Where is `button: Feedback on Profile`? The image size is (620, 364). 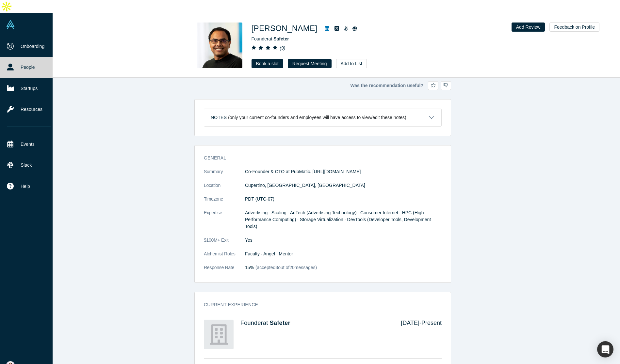 button: Feedback on Profile is located at coordinates (574, 27).